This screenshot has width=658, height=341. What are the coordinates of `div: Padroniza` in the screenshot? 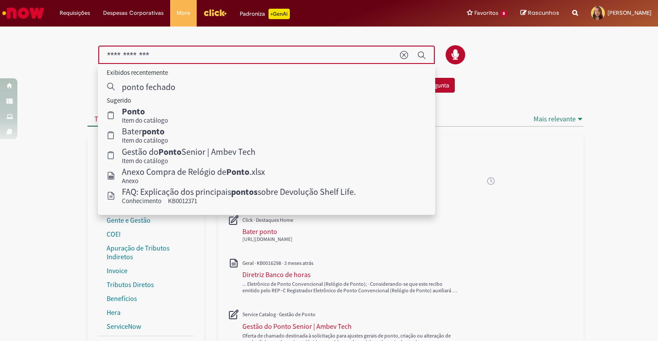 It's located at (264, 14).